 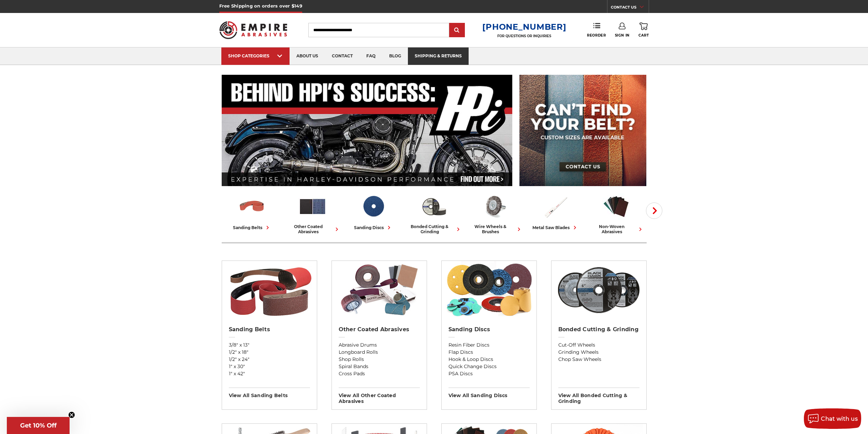 I want to click on a: Shop Rolls, so click(x=379, y=359).